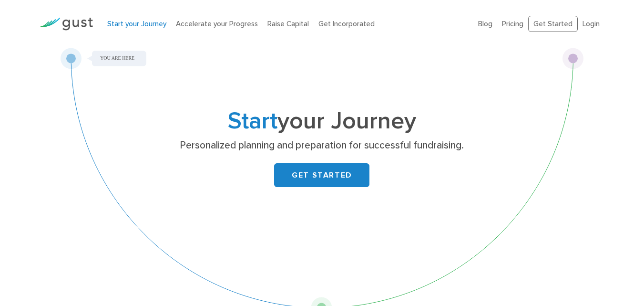  I want to click on span: Start, so click(252, 121).